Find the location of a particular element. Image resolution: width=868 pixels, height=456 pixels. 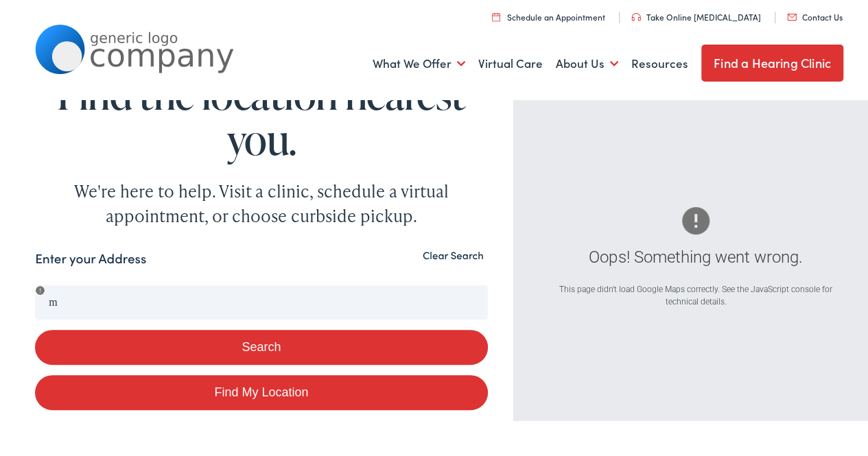

div: Oops! Something went wrong. is located at coordinates (696, 255).